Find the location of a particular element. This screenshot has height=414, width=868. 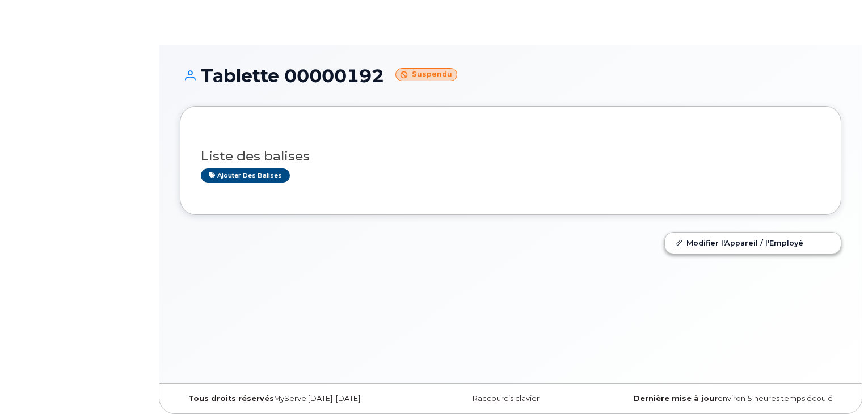

a: Raccourcis clavier is located at coordinates (506, 398).